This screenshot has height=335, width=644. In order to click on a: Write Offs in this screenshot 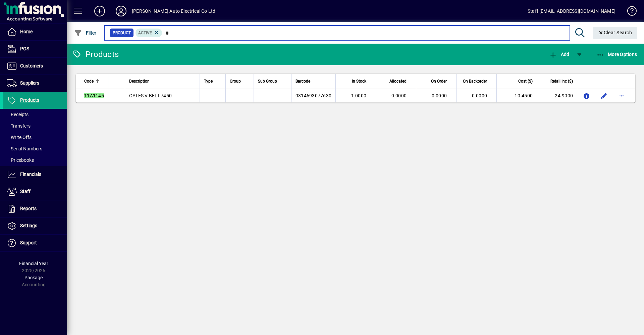, I will do `click(35, 137)`.